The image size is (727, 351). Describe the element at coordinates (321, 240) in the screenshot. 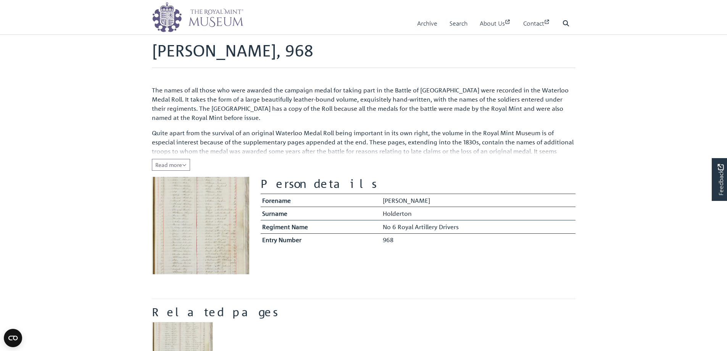

I see `th: Entry Number` at that location.